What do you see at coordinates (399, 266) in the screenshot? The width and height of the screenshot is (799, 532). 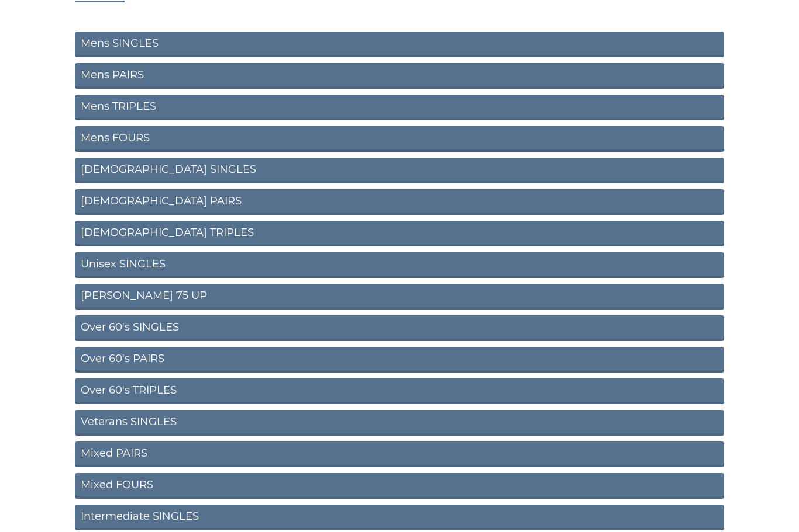 I see `a: Unisex SINGLES` at bounding box center [399, 266].